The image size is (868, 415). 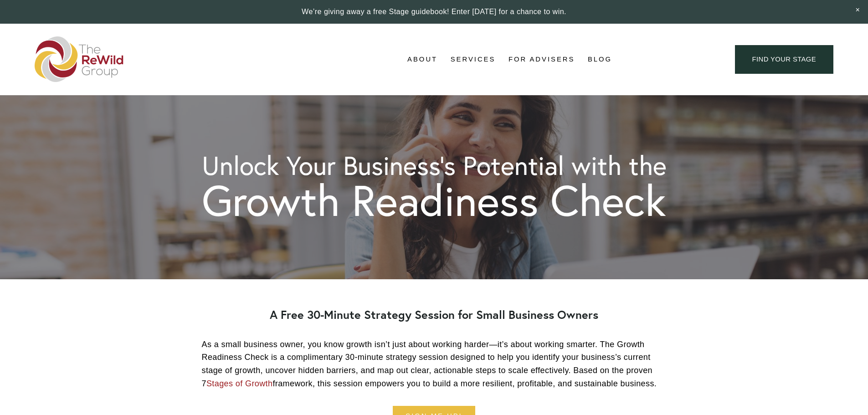 I want to click on span: About, so click(x=422, y=60).